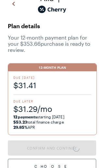 Image resolution: width=104 pixels, height=168 pixels. I want to click on strong: 29.85%, so click(20, 127).